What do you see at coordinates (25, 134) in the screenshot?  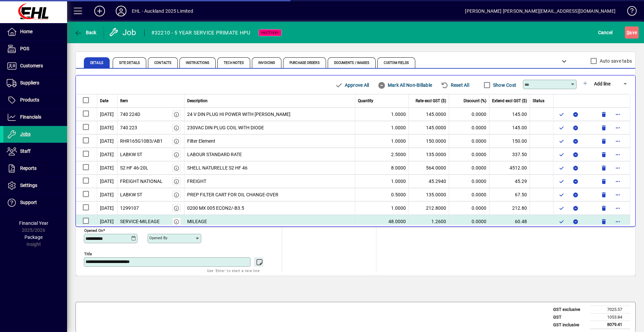 I see `span: Jobs` at bounding box center [25, 134].